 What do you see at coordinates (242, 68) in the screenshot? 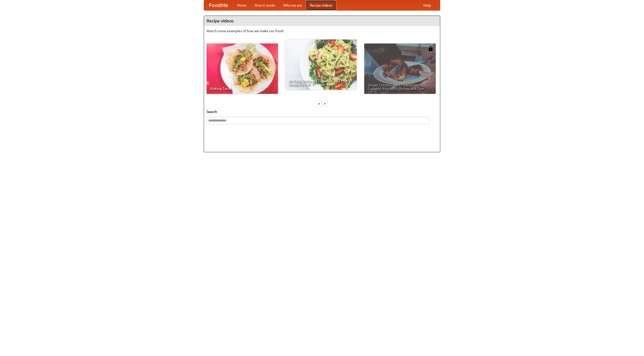
I see `a: Making Tacos` at bounding box center [242, 68].